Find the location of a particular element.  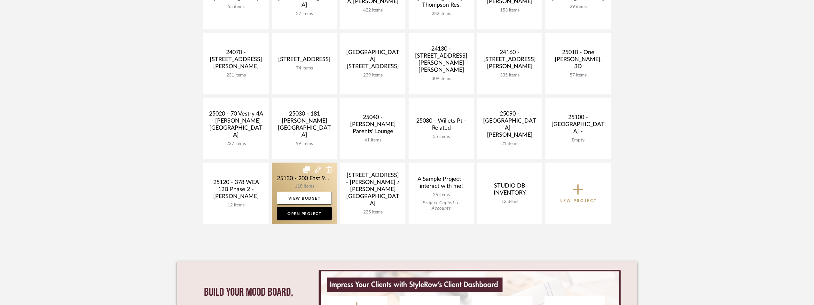

div: 25080 - Willets Pt - Related is located at coordinates (441, 126).